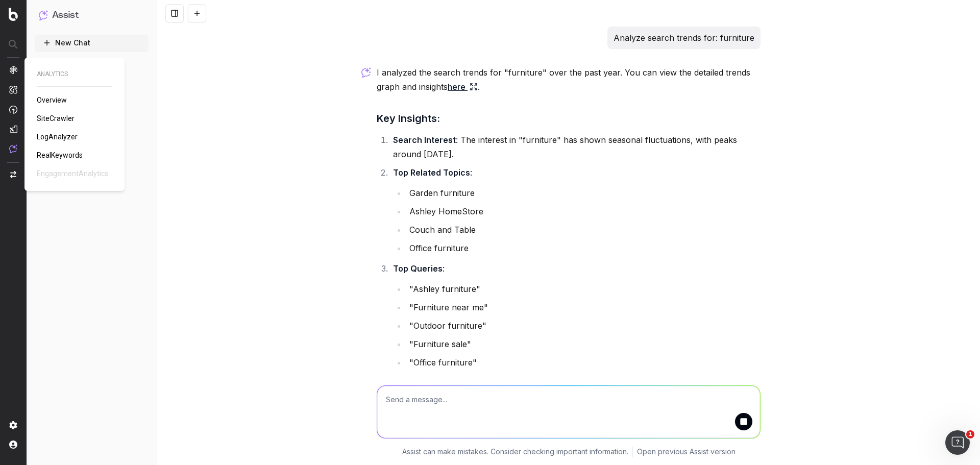 The width and height of the screenshot is (980, 465). I want to click on strong: Top Queries, so click(418, 268).